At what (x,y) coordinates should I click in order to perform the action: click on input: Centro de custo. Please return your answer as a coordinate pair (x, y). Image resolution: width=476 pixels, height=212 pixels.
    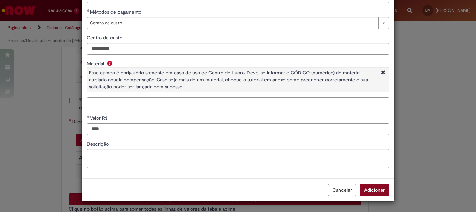
    Looking at the image, I should click on (238, 49).